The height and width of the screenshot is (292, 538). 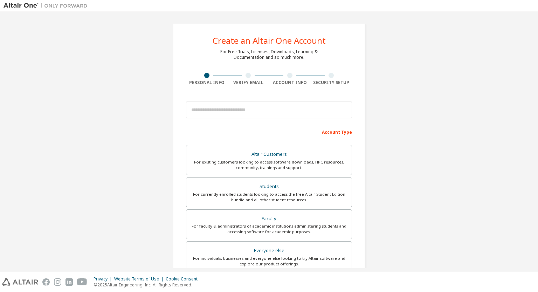 What do you see at coordinates (248, 83) in the screenshot?
I see `div: Verify Email` at bounding box center [248, 83].